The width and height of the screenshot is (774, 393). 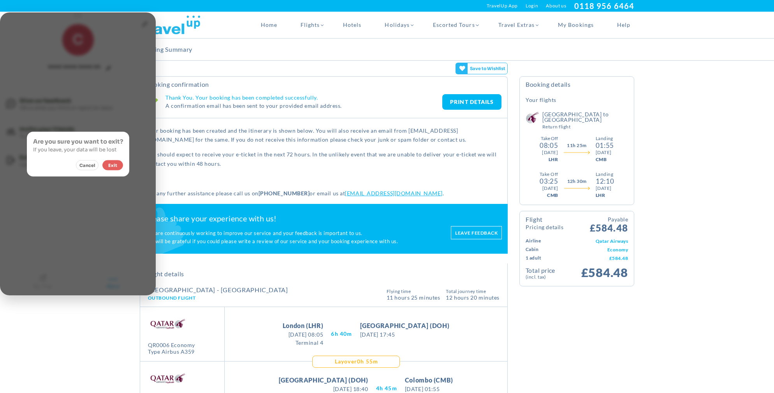 What do you see at coordinates (413, 291) in the screenshot?
I see `span: Flying Time` at bounding box center [413, 291].